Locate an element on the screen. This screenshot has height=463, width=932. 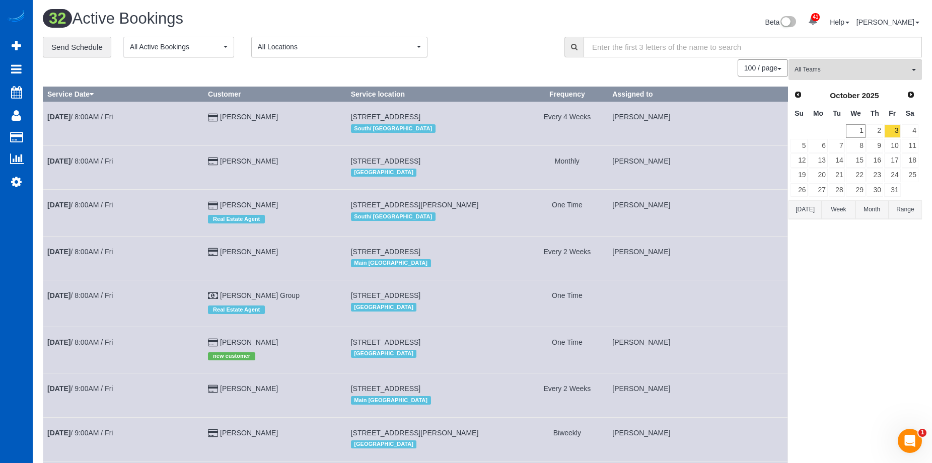
a: 16 is located at coordinates (874, 160).